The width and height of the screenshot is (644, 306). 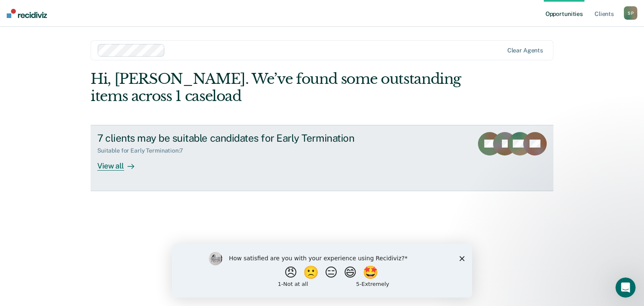 What do you see at coordinates (144, 150) in the screenshot?
I see `div: Suitable for Early Termination : 7` at bounding box center [144, 150].